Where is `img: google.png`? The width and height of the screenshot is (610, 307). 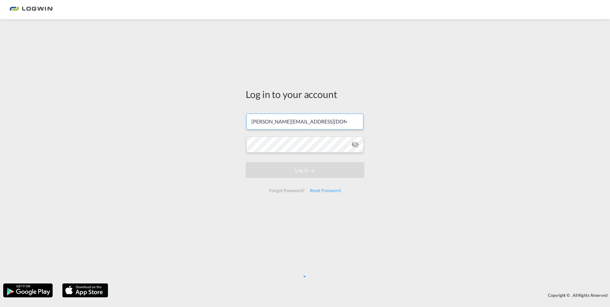 img: google.png is located at coordinates (28, 290).